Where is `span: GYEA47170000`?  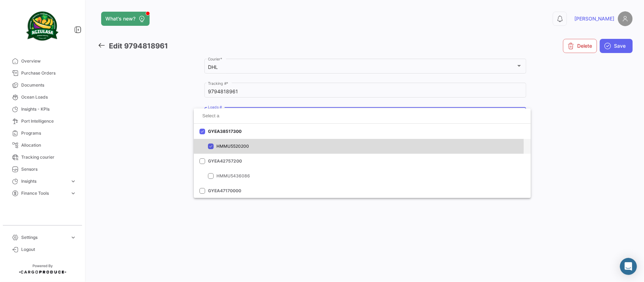 span: GYEA47170000 is located at coordinates (258, 191).